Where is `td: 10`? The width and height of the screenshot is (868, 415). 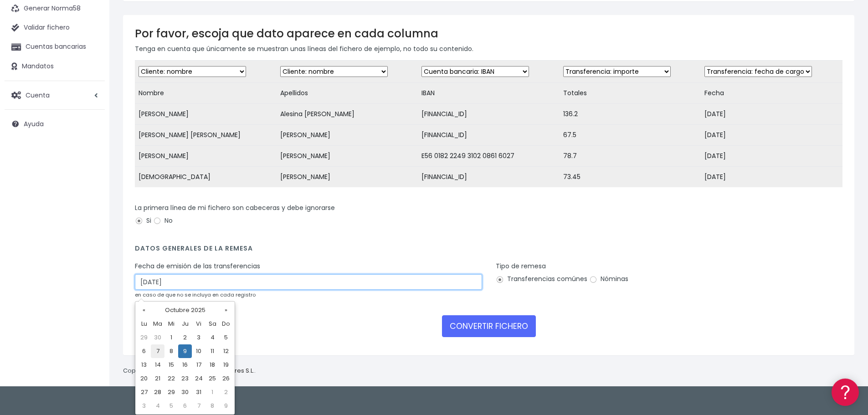 td: 10 is located at coordinates (199, 351).